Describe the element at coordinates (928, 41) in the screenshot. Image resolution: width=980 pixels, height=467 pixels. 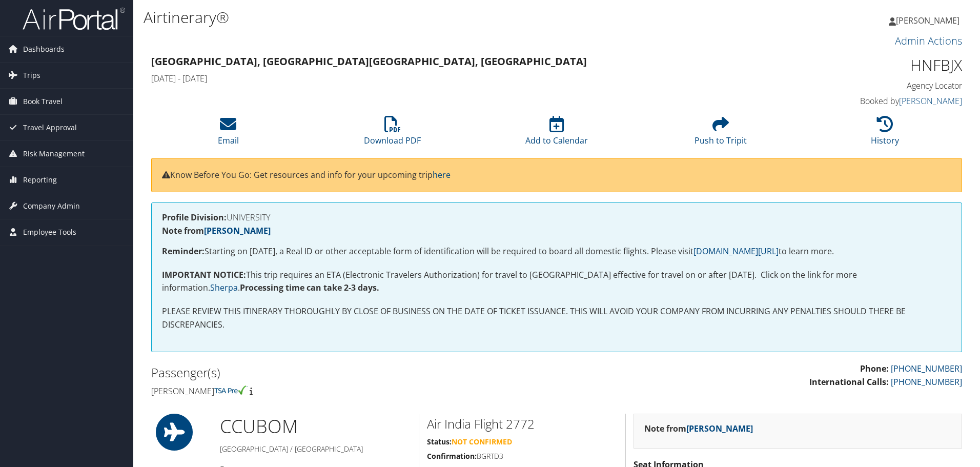
I see `a: Admin Actions` at that location.